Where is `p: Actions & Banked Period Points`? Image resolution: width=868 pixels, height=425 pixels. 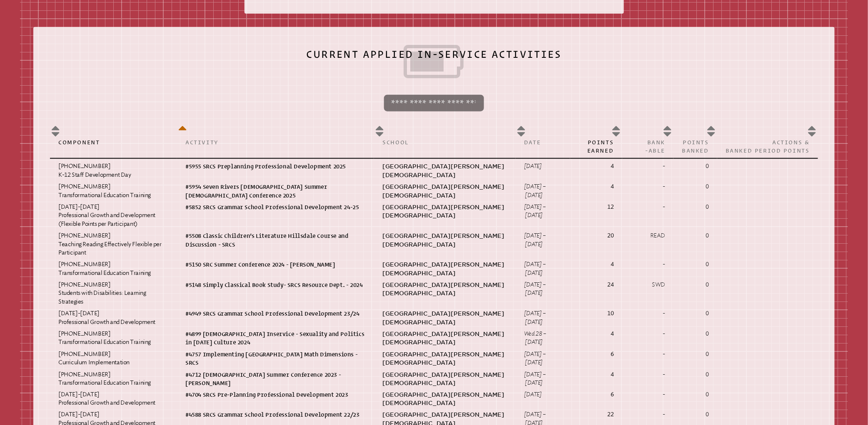 p: Actions & Banked Period Points is located at coordinates (768, 147).